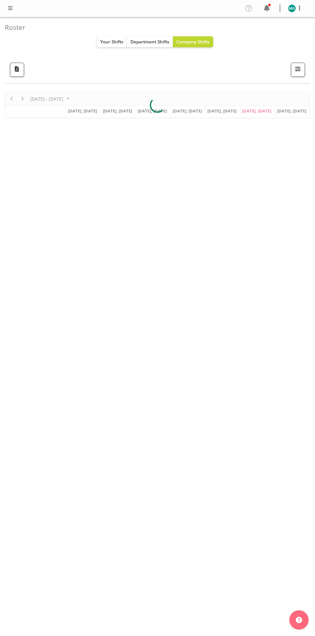 This screenshot has height=636, width=315. What do you see at coordinates (150, 41) in the screenshot?
I see `span: Department Shifts` at bounding box center [150, 41].